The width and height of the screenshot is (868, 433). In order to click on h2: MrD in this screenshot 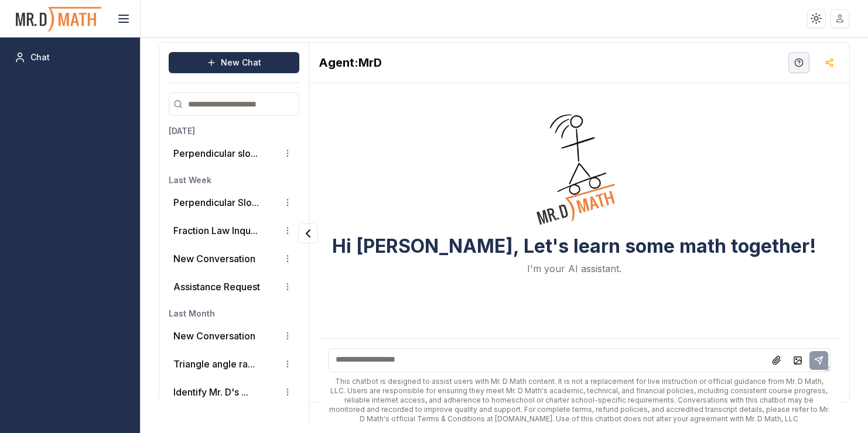, I will do `click(350, 63)`.